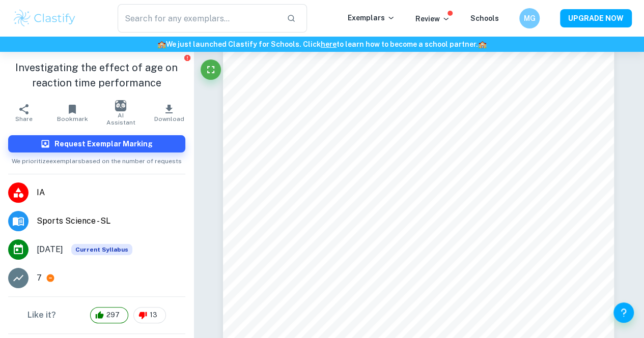 The width and height of the screenshot is (644, 338). Describe the element at coordinates (485, 18) in the screenshot. I see `a: Schools` at that location.